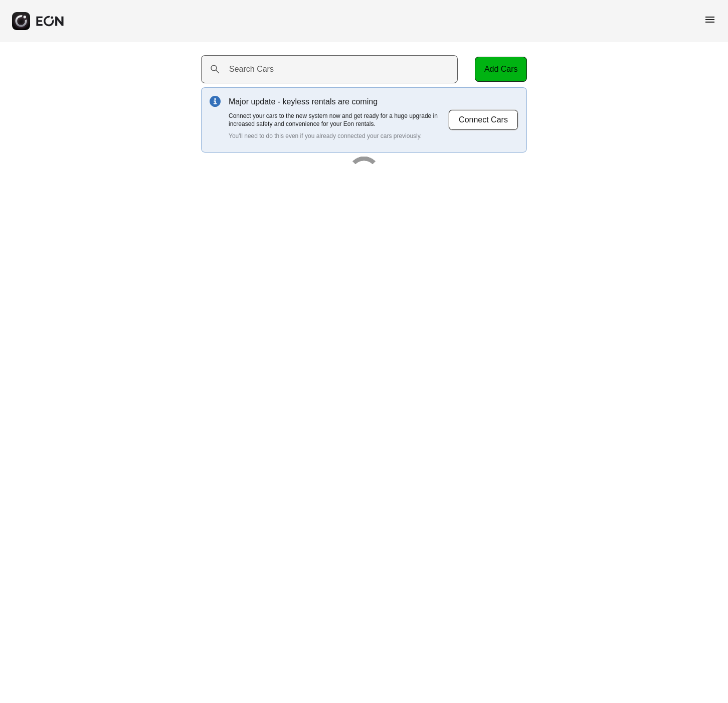  I want to click on p: Connect your cars to the new system now and get ready for a huge upgrade in increased safety and ..., so click(338, 120).